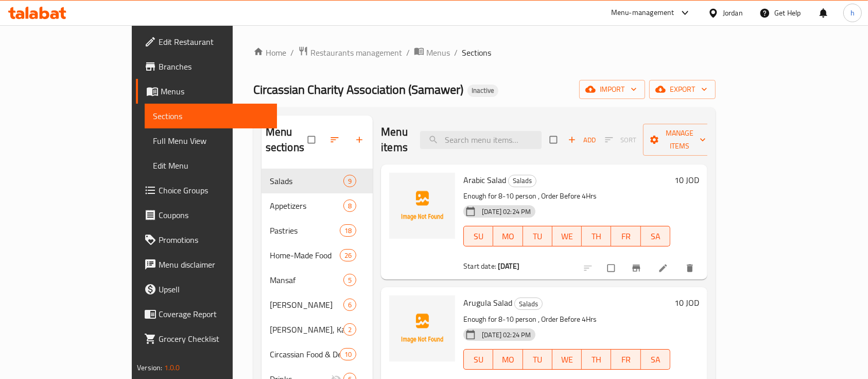  I want to click on span: import, so click(612, 89).